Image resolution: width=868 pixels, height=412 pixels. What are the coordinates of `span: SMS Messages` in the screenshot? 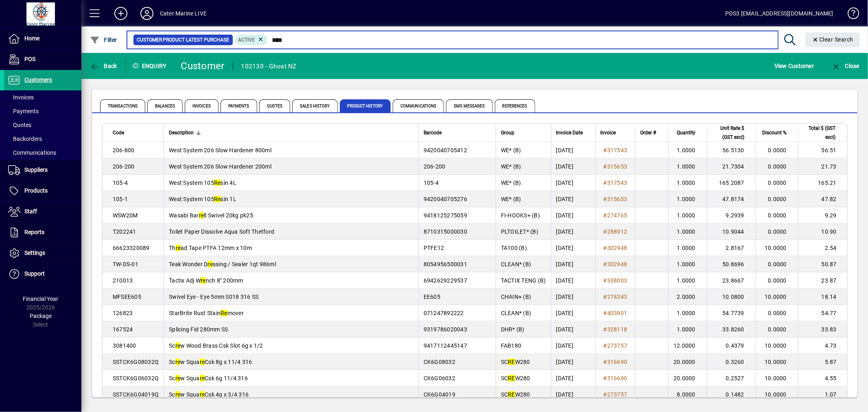 It's located at (469, 106).